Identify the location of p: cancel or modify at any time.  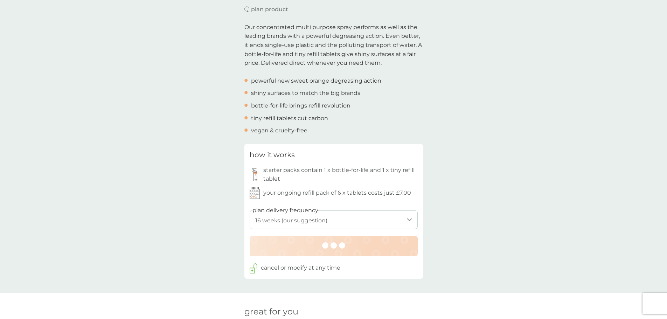
(300, 268).